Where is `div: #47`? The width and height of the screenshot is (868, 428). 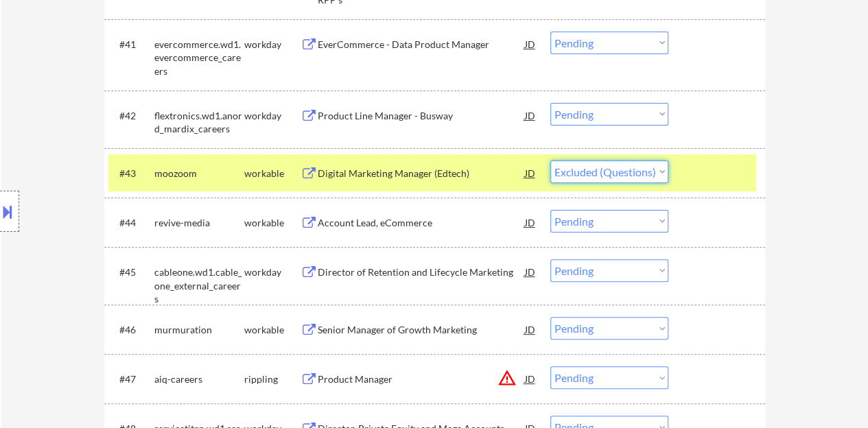 div: #47 is located at coordinates (131, 379).